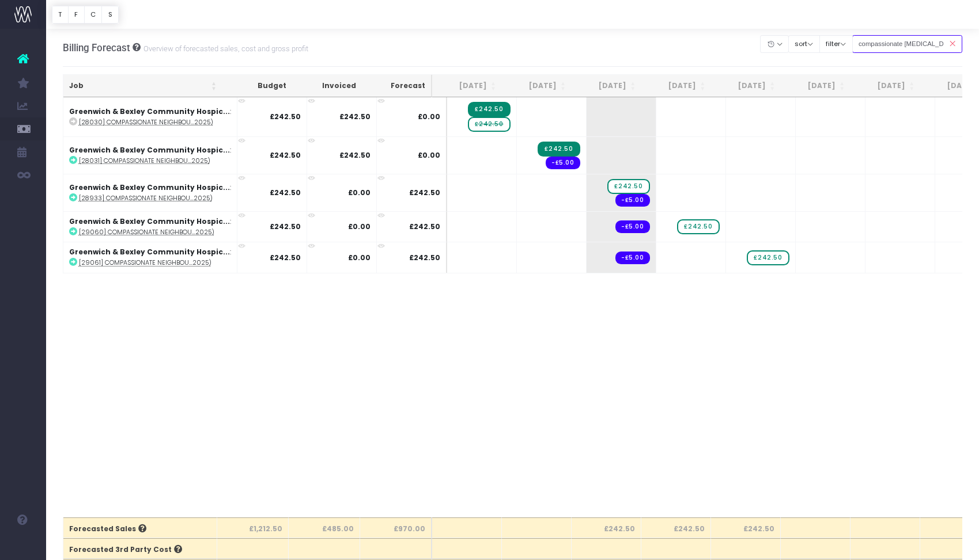  What do you see at coordinates (94, 14) in the screenshot?
I see `button: C` at bounding box center [94, 14].